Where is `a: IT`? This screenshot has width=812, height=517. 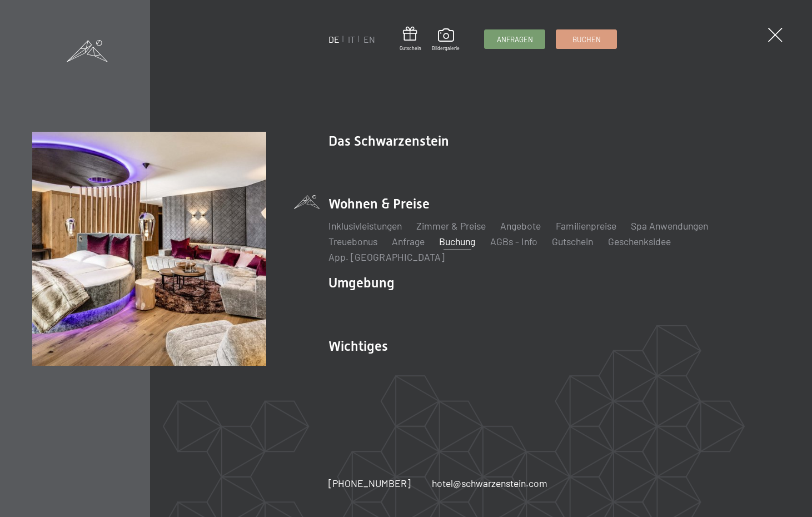
a: IT is located at coordinates (351, 39).